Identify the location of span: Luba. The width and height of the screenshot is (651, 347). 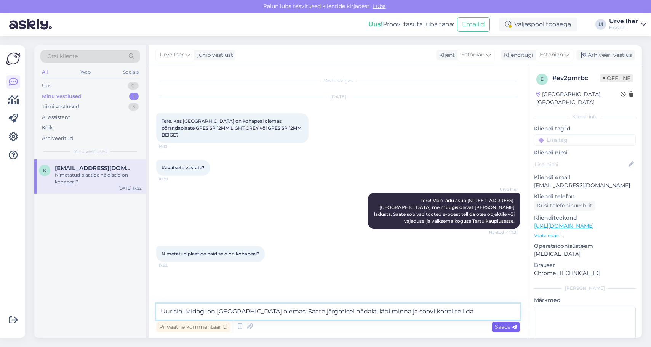
(379, 6).